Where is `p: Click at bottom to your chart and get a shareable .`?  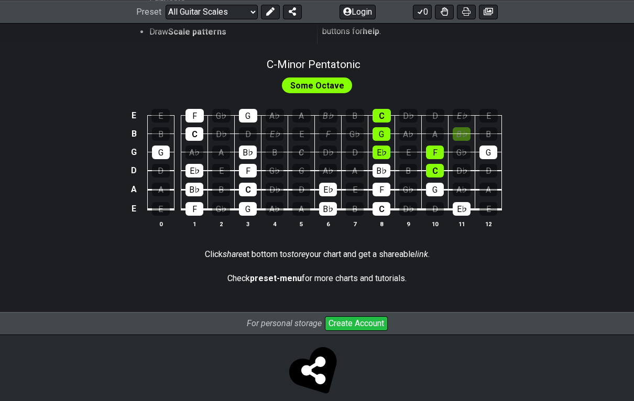
p: Click at bottom to your chart and get a shareable . is located at coordinates (317, 255).